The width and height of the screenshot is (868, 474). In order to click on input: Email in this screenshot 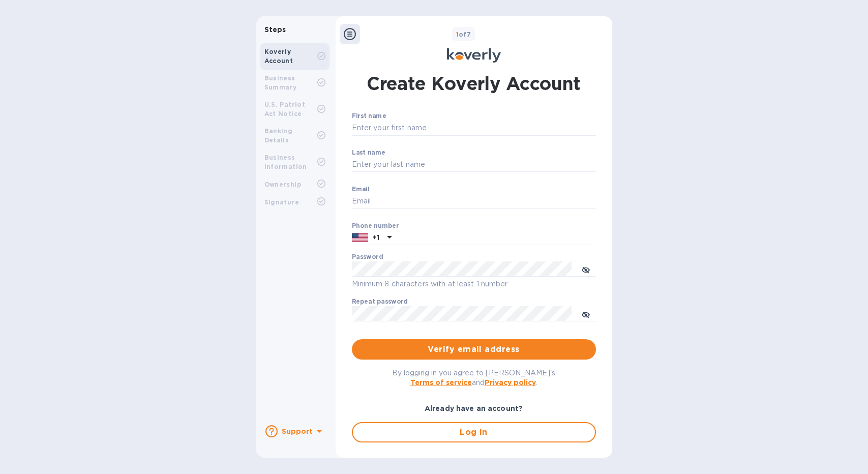, I will do `click(474, 201)`.